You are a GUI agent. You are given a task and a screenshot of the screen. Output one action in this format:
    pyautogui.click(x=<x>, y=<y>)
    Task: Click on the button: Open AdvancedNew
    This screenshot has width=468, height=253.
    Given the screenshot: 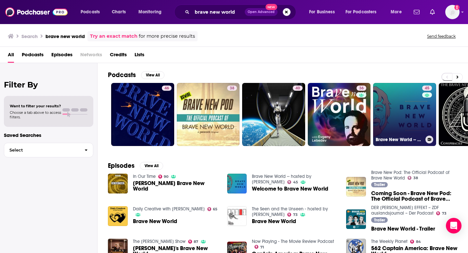 What is the action you would take?
    pyautogui.click(x=261, y=12)
    